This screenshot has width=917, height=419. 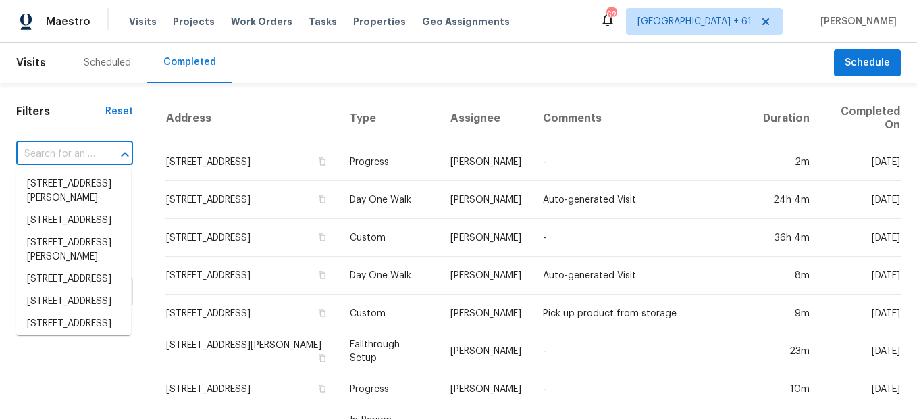 What do you see at coordinates (389, 118) in the screenshot?
I see `th: Type` at bounding box center [389, 118].